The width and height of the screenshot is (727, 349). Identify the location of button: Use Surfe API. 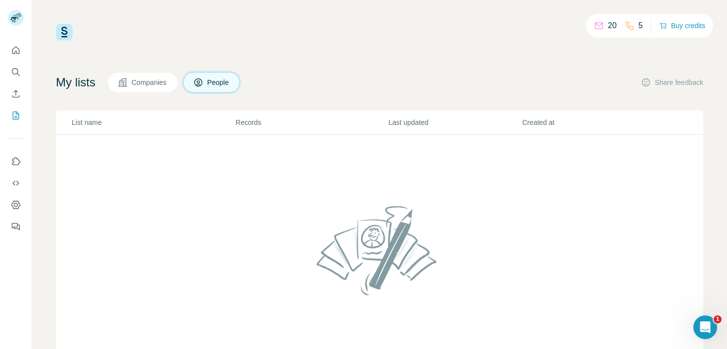
(16, 183).